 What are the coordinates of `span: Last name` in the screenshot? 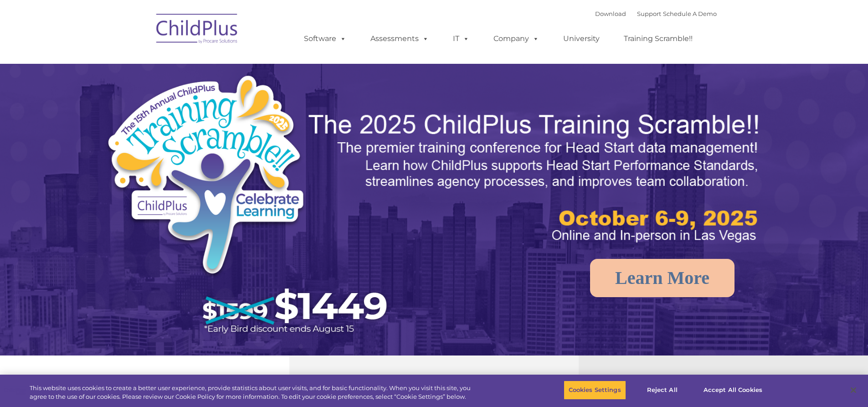 It's located at (140, 63).